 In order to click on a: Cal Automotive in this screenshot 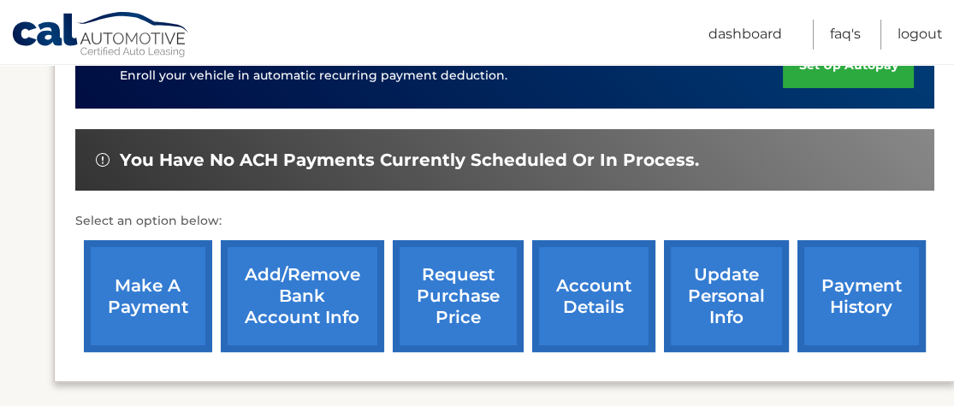, I will do `click(101, 36)`.